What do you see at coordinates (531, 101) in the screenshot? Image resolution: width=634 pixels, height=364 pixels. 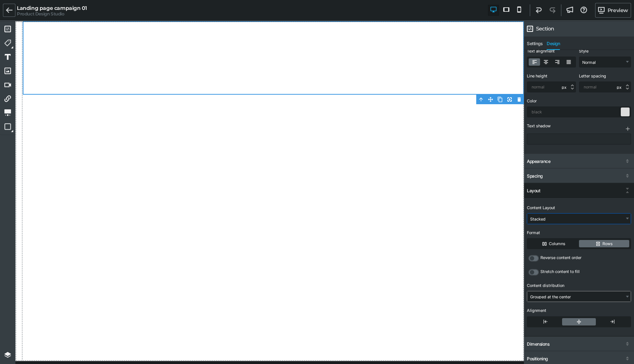 I see `span: Color` at bounding box center [531, 101].